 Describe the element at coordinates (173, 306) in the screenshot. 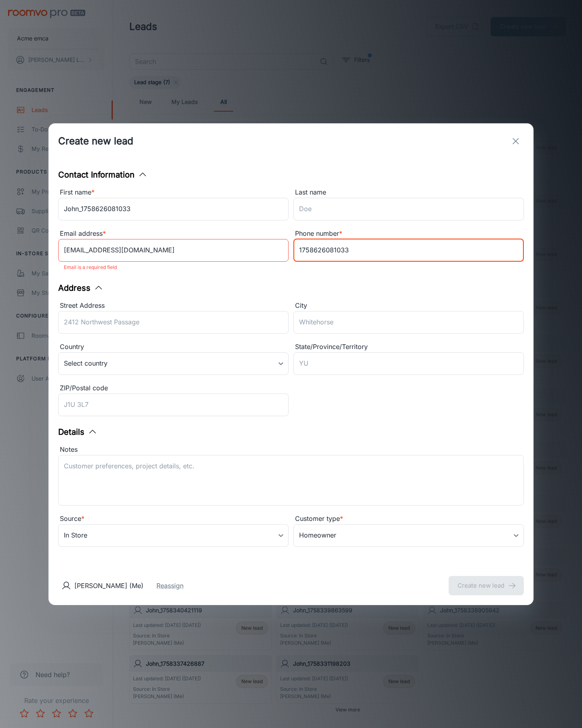

I see `div: Street Address` at that location.